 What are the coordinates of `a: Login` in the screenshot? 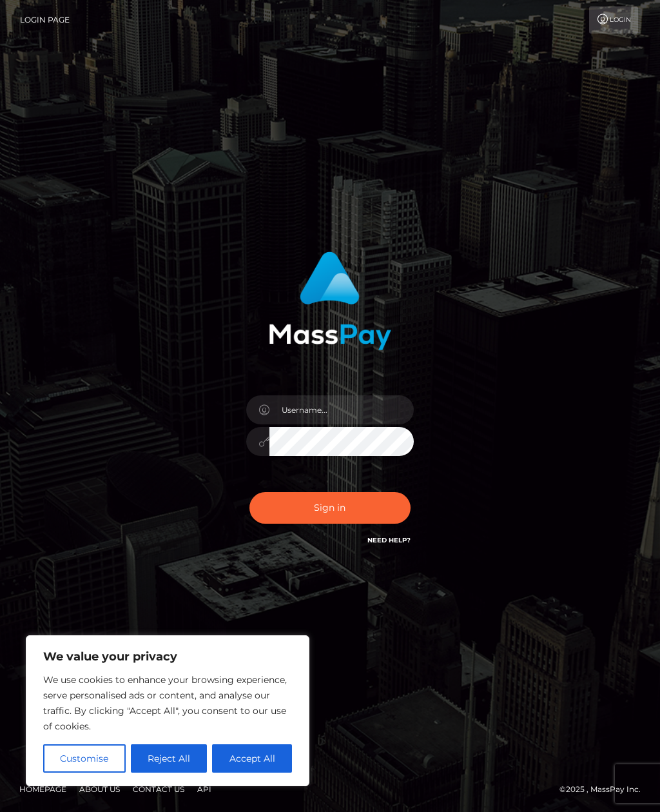 It's located at (614, 20).